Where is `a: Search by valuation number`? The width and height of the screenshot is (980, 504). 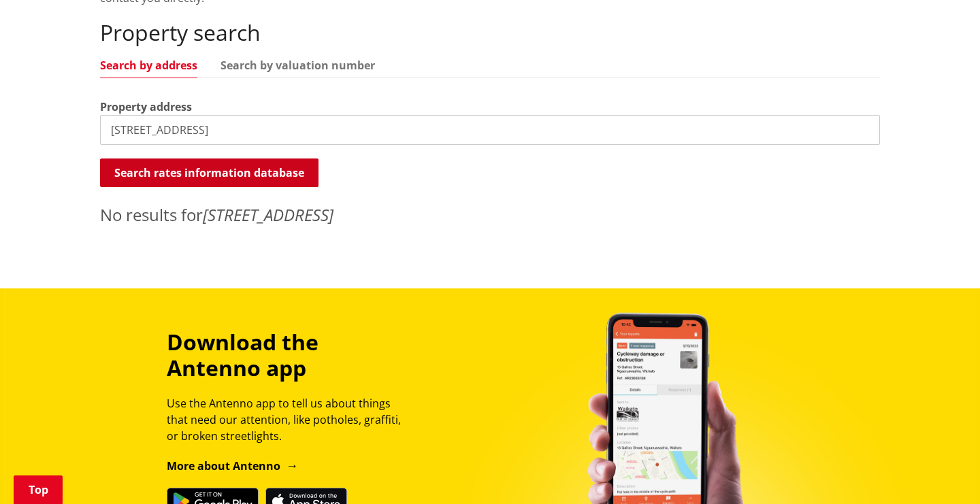 a: Search by valuation number is located at coordinates (297, 65).